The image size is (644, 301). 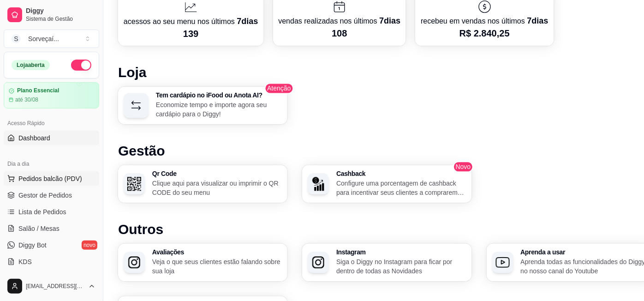 I want to click on span: Diggy, so click(x=60, y=11).